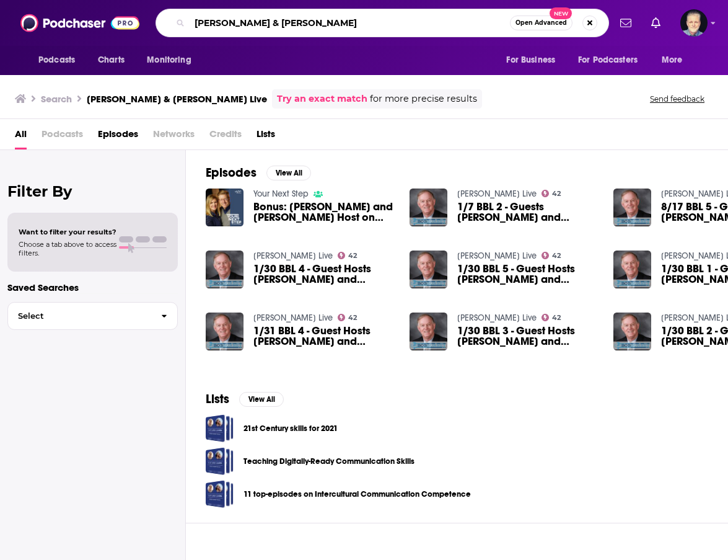  Describe the element at coordinates (80, 23) in the screenshot. I see `a: Podchaser - Follow, Share and Rate Podcasts` at that location.